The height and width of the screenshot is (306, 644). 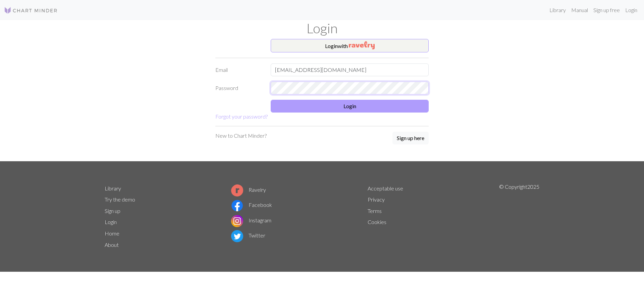 What do you see at coordinates (375, 211) in the screenshot?
I see `a: Terms` at bounding box center [375, 211].